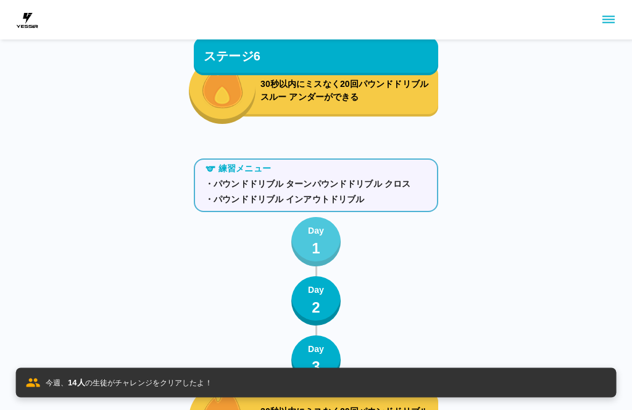  What do you see at coordinates (129, 383) in the screenshot?
I see `p: 今週、 の生徒がチャレンジをクリアしたよ！` at bounding box center [129, 383].